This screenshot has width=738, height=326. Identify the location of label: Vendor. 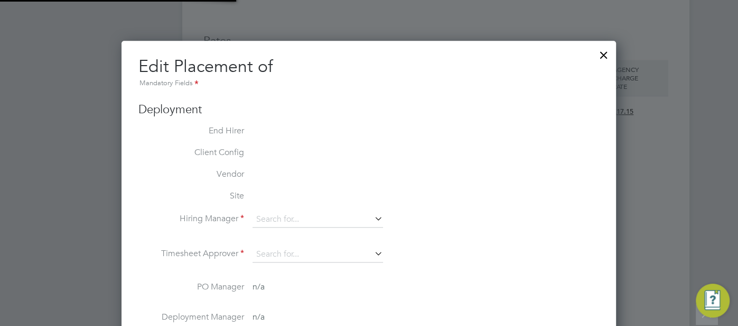
(191, 174).